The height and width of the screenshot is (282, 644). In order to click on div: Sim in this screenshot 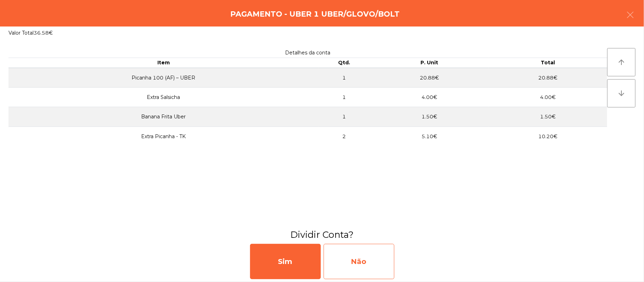, I will do `click(285, 261)`.